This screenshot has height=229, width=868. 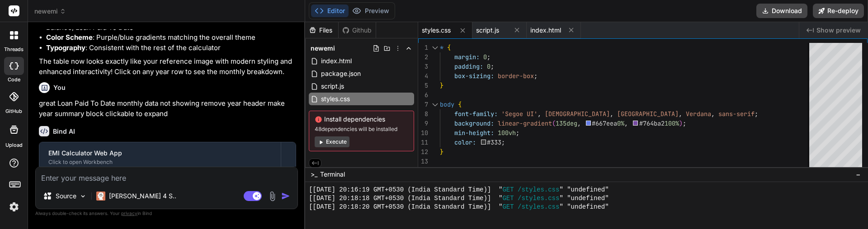 I want to click on label: GitHub, so click(x=13, y=111).